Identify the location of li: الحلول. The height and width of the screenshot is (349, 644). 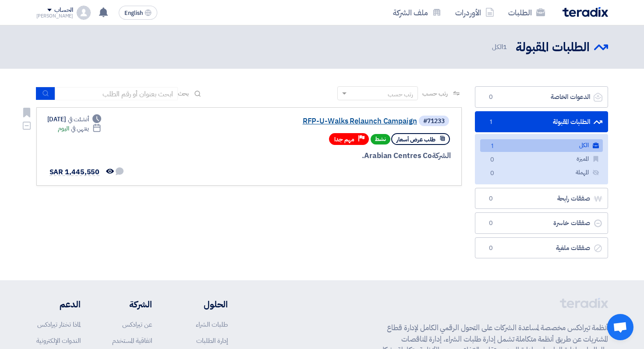
(203, 304).